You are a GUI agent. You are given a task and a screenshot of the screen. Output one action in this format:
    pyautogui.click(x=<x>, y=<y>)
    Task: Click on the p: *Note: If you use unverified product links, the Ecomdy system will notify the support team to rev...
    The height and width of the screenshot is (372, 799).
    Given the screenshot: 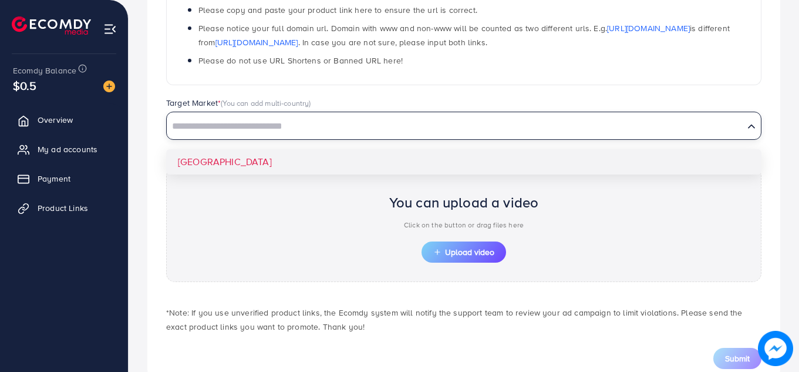 What is the action you would take?
    pyautogui.click(x=464, y=320)
    